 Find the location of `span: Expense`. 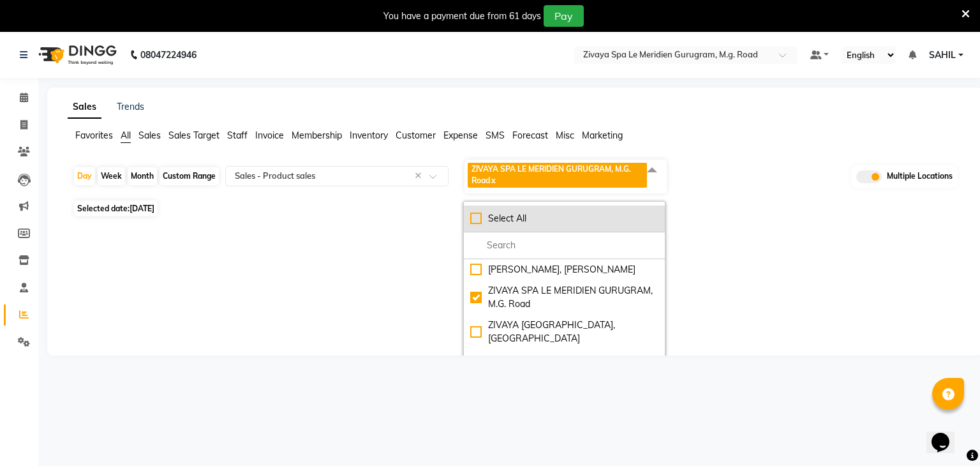

span: Expense is located at coordinates (461, 135).